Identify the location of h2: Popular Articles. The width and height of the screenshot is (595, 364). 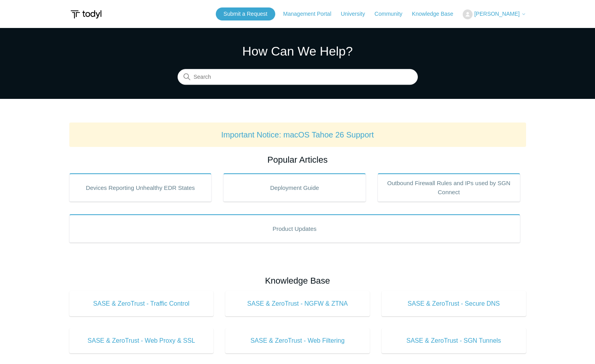
(298, 160).